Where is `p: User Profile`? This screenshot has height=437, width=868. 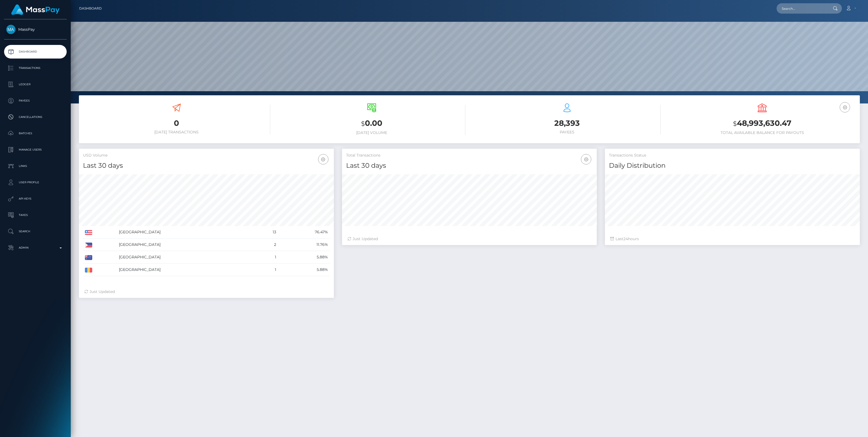
p: User Profile is located at coordinates (35, 182).